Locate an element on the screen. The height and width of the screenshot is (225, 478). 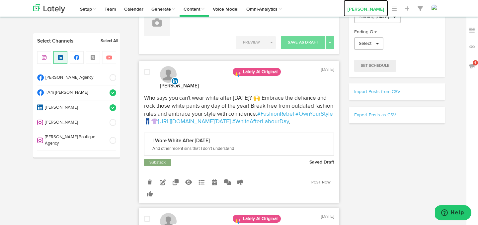
p: And other recent sins that I don't understand is located at coordinates (193, 149).